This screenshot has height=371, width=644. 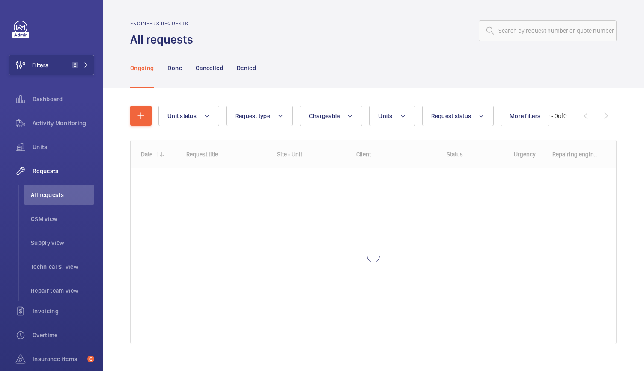 I want to click on p: Cancelled, so click(x=209, y=68).